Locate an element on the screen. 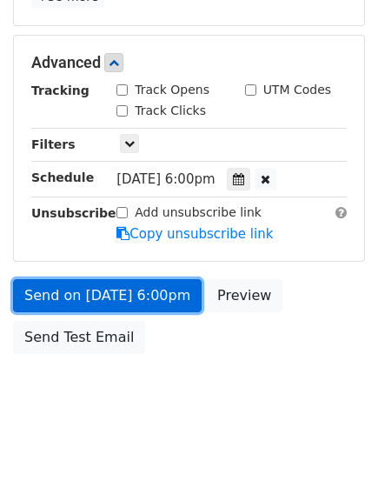  label: Track Clicks is located at coordinates (170, 110).